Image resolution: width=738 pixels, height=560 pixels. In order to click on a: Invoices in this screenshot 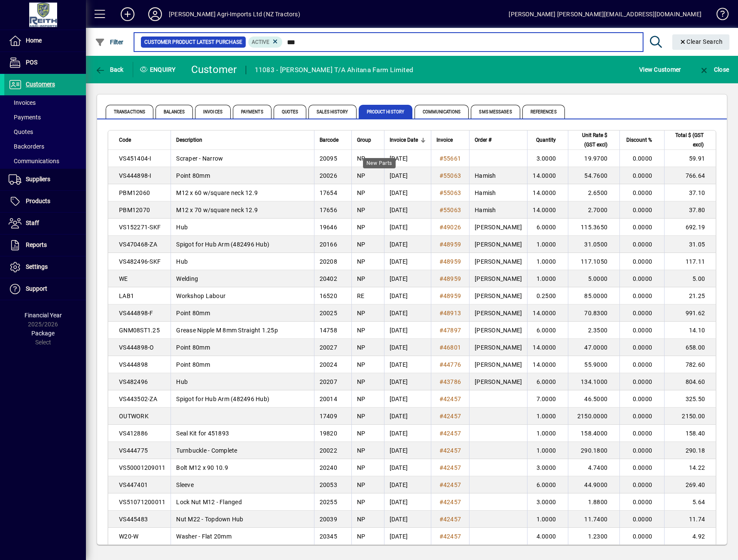, I will do `click(45, 102)`.